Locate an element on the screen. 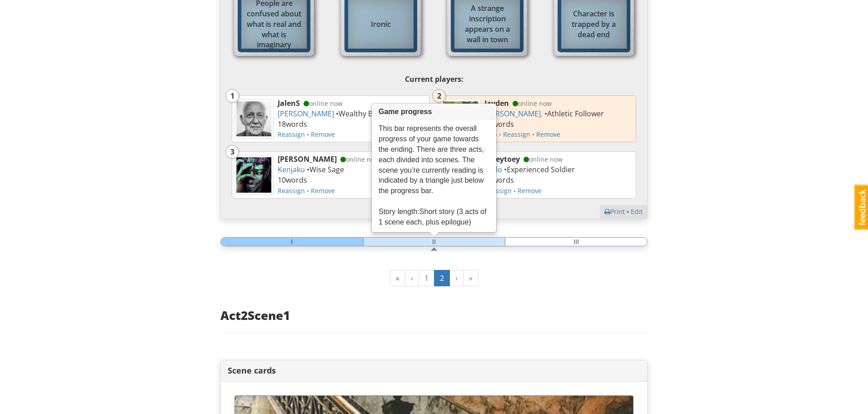 The height and width of the screenshot is (414, 868). div: 2 is located at coordinates (439, 95).